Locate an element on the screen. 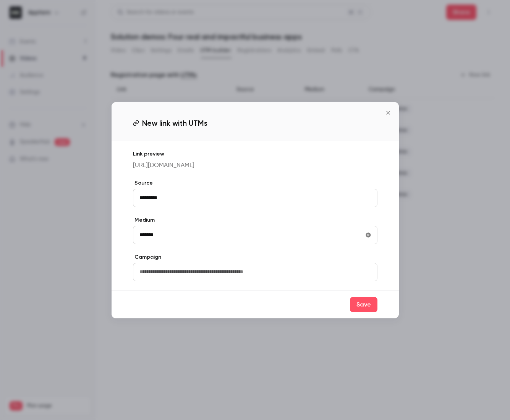 The image size is (510, 420). label: Campaign is located at coordinates (255, 257).